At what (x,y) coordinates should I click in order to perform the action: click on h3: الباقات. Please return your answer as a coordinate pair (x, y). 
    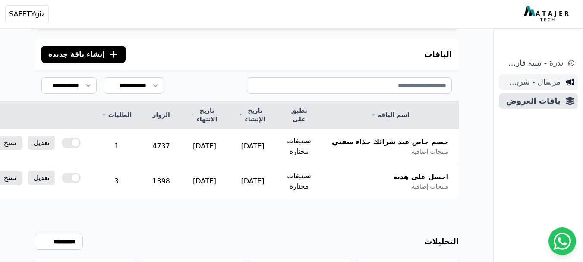
    Looking at the image, I should click on (438, 54).